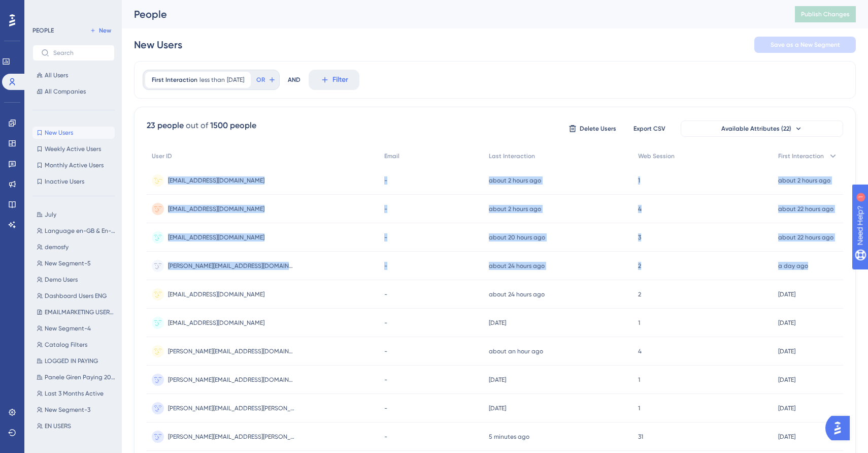 Image resolution: width=868 pixels, height=453 pixels. What do you see at coordinates (73, 181) in the screenshot?
I see `button: Inactive Users` at bounding box center [73, 181].